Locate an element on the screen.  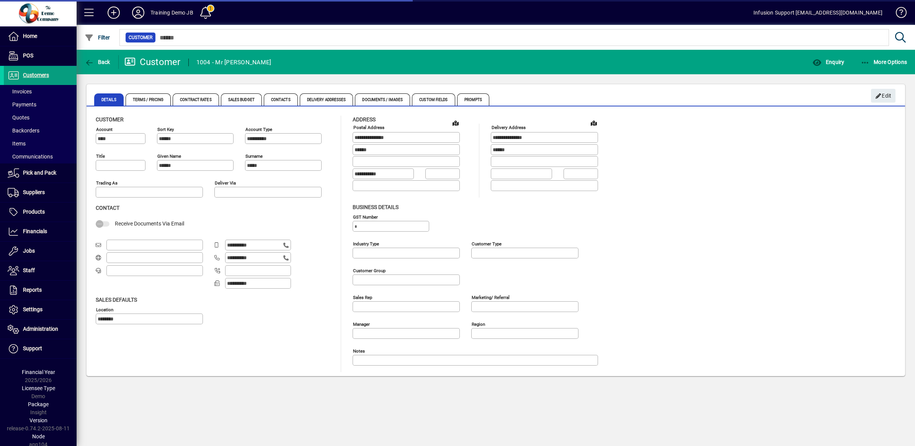
mat-label: Account is located at coordinates (104, 129).